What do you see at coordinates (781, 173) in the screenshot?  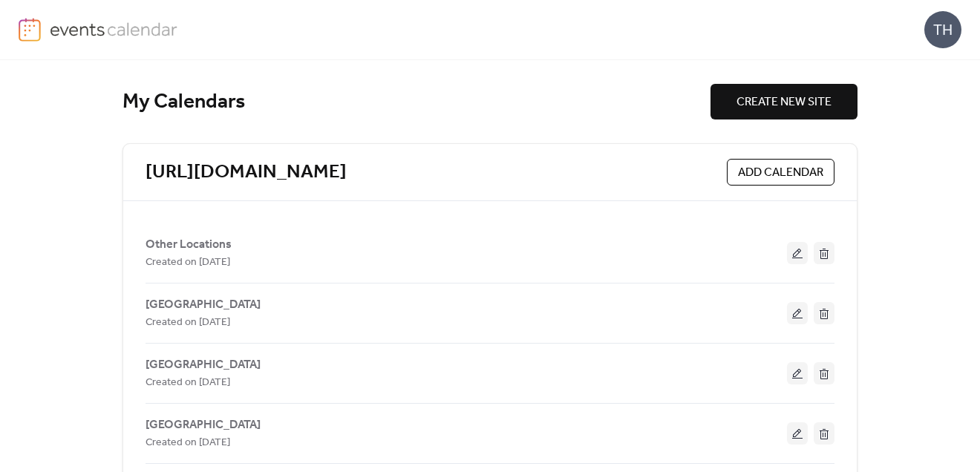 I see `span: ADD CALENDAR` at bounding box center [781, 173].